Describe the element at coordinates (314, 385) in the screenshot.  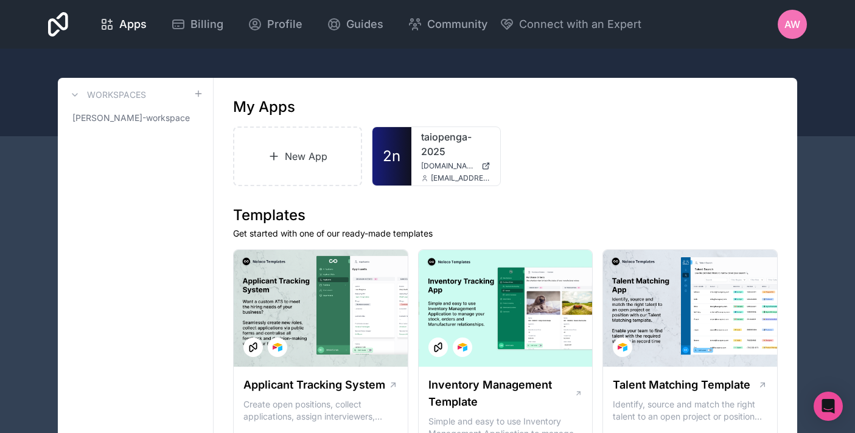
I see `h1: Applicant Tracking System` at that location.